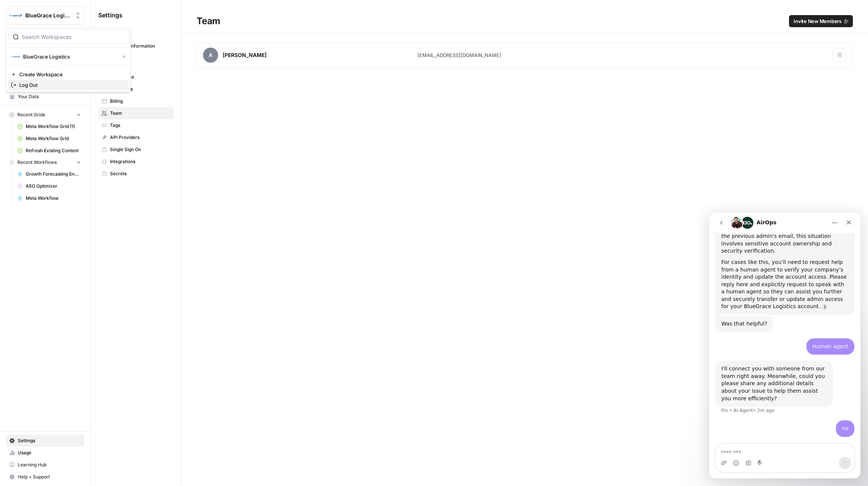 This screenshot has height=486, width=868. I want to click on div: Human agent, so click(121, 134).